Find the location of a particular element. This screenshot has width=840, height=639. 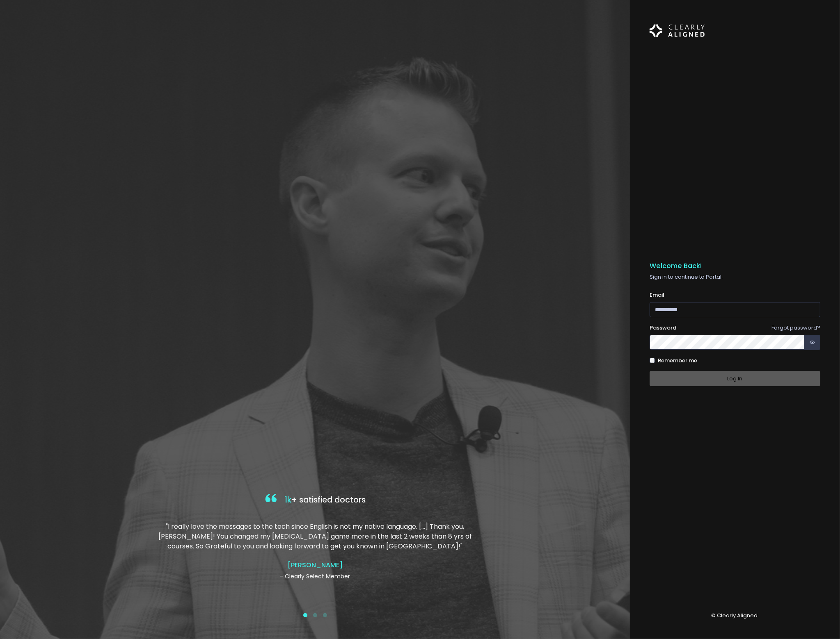

p: - Clearly Select Member is located at coordinates (315, 576).